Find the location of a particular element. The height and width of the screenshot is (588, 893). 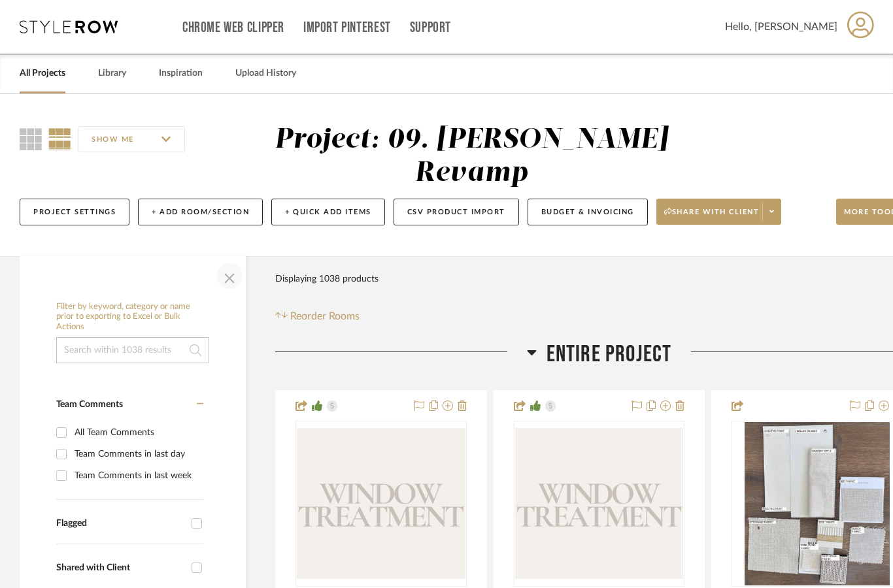

a: All Projects is located at coordinates (43, 73).